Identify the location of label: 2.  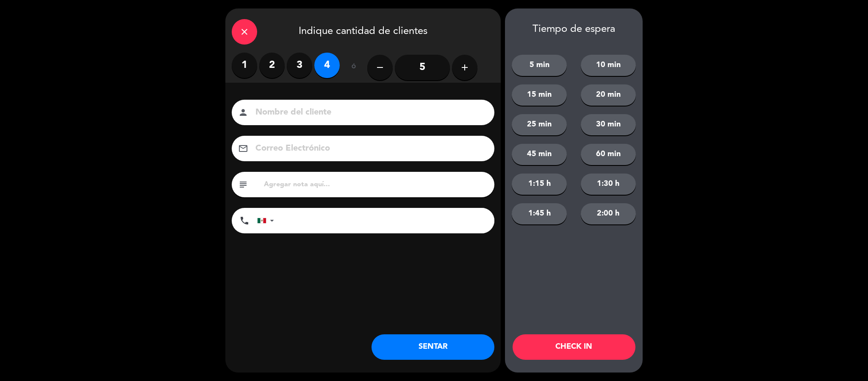
(272, 65).